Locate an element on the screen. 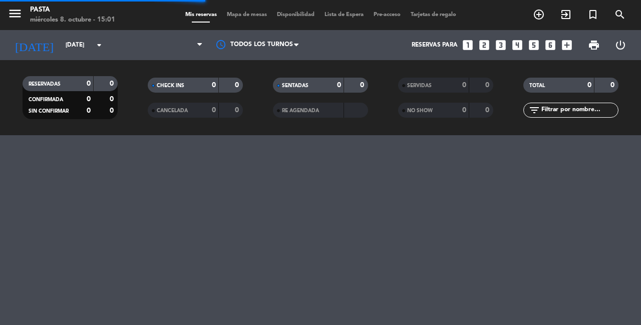  i: add_circle_outline is located at coordinates (539, 15).